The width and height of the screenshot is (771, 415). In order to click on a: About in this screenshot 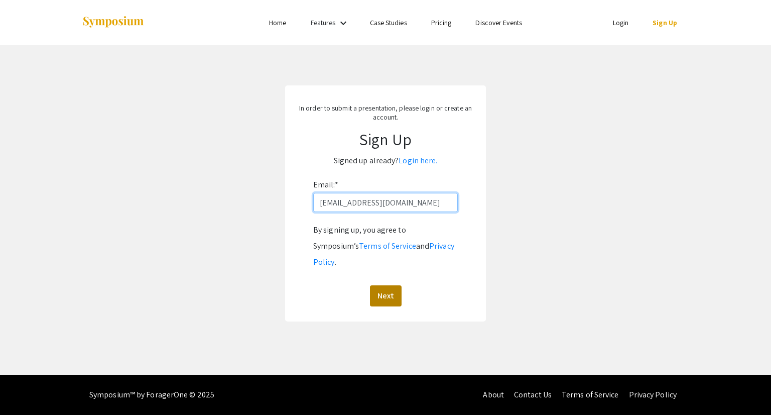, I will do `click(494, 394)`.